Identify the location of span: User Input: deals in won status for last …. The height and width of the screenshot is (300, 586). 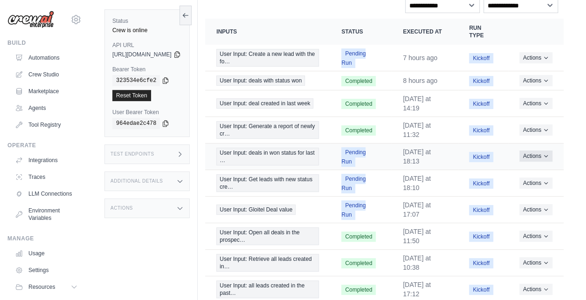
(267, 157).